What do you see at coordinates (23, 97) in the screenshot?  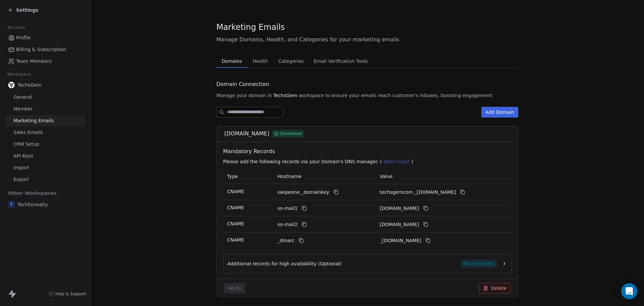 I see `span: General` at bounding box center [23, 97].